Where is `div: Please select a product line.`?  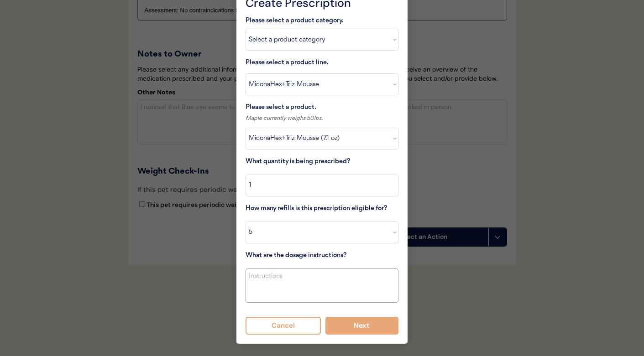
div: Please select a product line. is located at coordinates (291, 63).